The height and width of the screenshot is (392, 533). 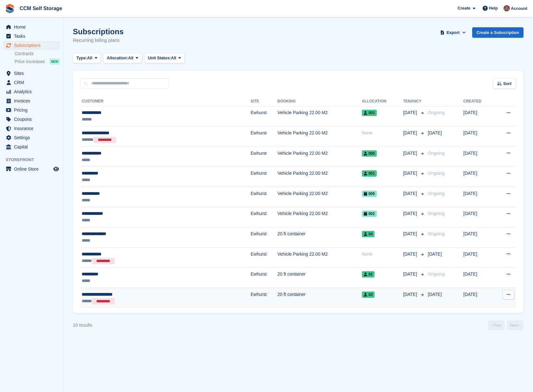 I want to click on span: Storefront, so click(x=34, y=160).